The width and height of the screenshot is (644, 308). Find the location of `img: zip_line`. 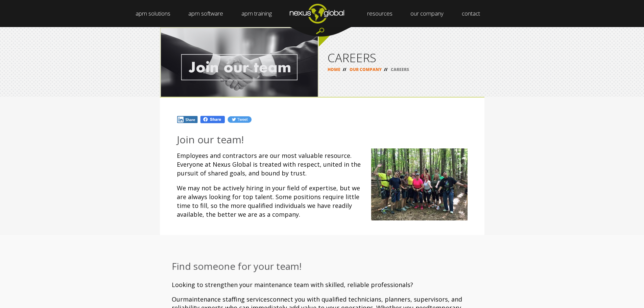

img: zip_line is located at coordinates (419, 184).